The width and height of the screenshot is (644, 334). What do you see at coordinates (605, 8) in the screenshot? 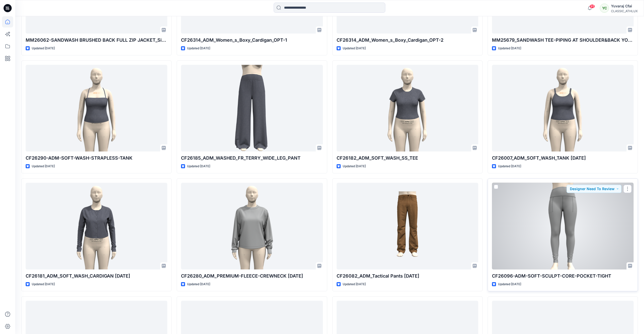
I see `div: YC` at bounding box center [605, 8].